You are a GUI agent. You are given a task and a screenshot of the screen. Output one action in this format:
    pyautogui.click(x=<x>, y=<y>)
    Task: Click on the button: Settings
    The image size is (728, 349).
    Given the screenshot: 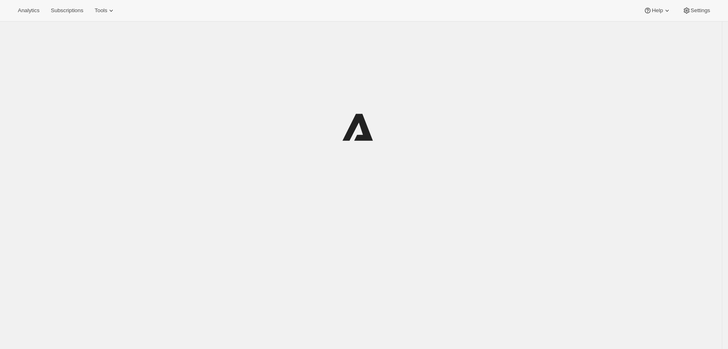 What is the action you would take?
    pyautogui.click(x=696, y=11)
    